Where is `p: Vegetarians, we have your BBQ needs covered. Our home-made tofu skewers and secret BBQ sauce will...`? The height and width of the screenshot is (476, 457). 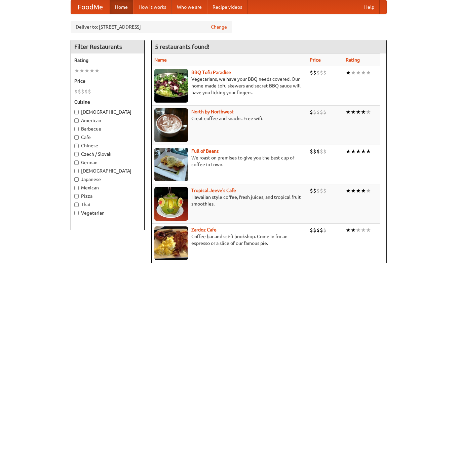
p: Vegetarians, we have your BBQ needs covered. Our home-made tofu skewers and secret BBQ sauce will... is located at coordinates (229, 86).